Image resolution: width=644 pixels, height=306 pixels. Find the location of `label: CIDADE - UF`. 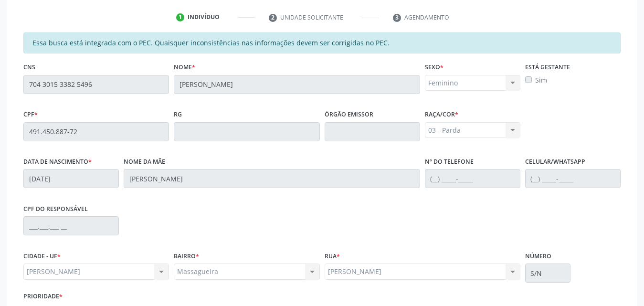

label: CIDADE - UF is located at coordinates (42, 256).